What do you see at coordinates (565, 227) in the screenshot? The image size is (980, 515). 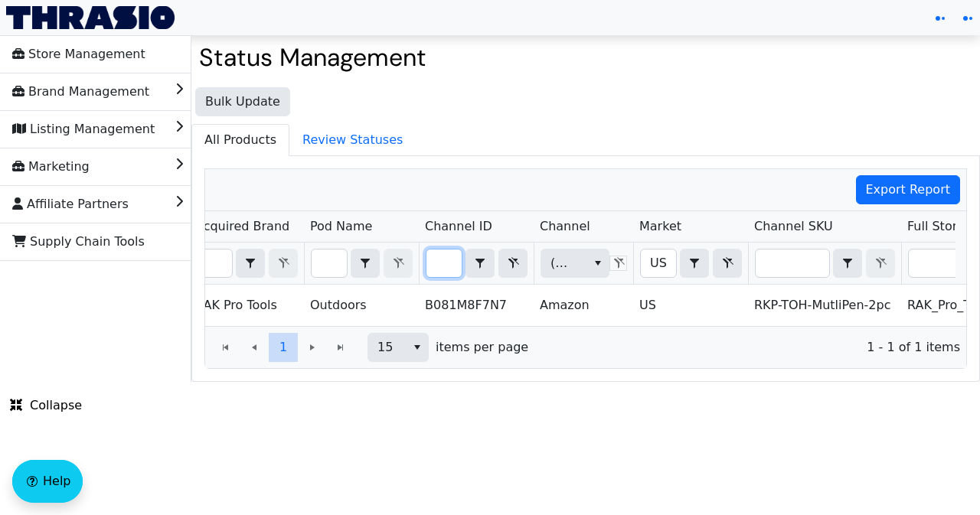 I see `span: Channel` at bounding box center [565, 227].